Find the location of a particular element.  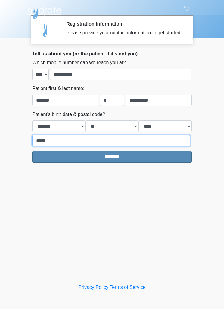

img: Hydrate IV Bar - Scottsdale Logo is located at coordinates (44, 12).